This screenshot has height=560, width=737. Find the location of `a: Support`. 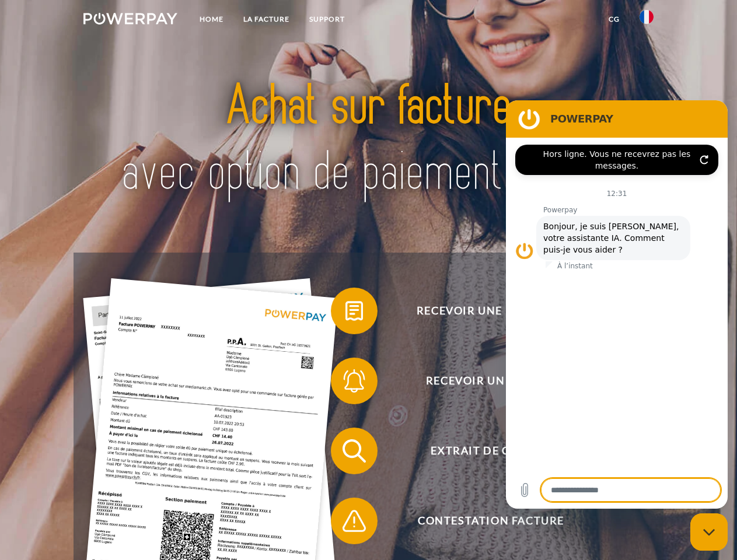

a: Support is located at coordinates (327, 19).